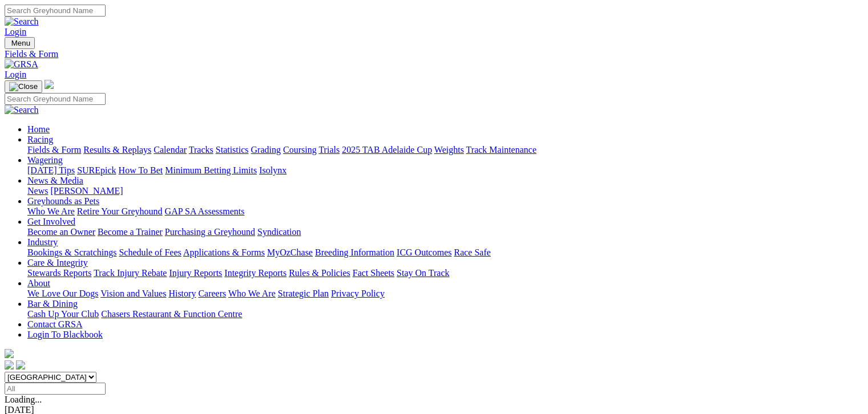 This screenshot has width=868, height=414. I want to click on a: Stewards Reports, so click(59, 273).